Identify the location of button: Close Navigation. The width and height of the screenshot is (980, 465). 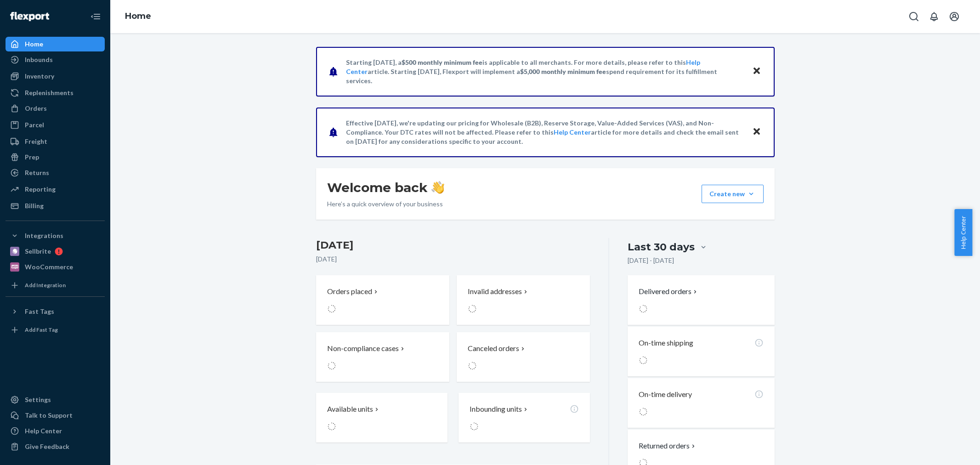
(95, 16).